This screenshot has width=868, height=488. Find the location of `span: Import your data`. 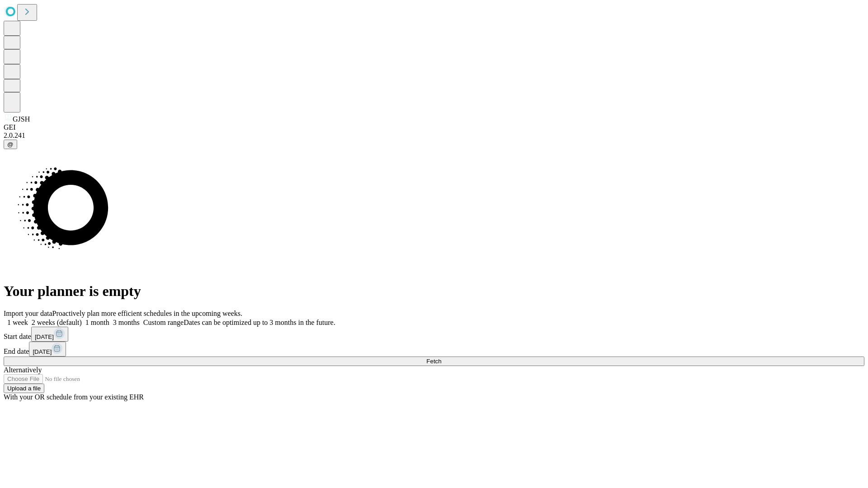

span: Import your data is located at coordinates (28, 313).